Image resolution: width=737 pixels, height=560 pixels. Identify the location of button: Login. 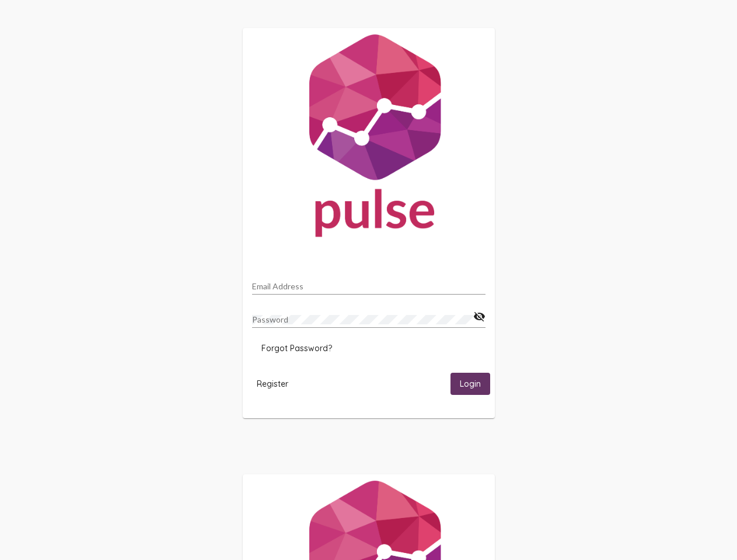
(470, 383).